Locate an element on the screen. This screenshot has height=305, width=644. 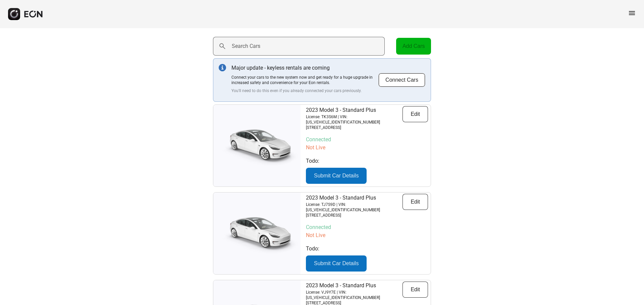
p: Major update - keyless rentals are coming is located at coordinates (305, 68).